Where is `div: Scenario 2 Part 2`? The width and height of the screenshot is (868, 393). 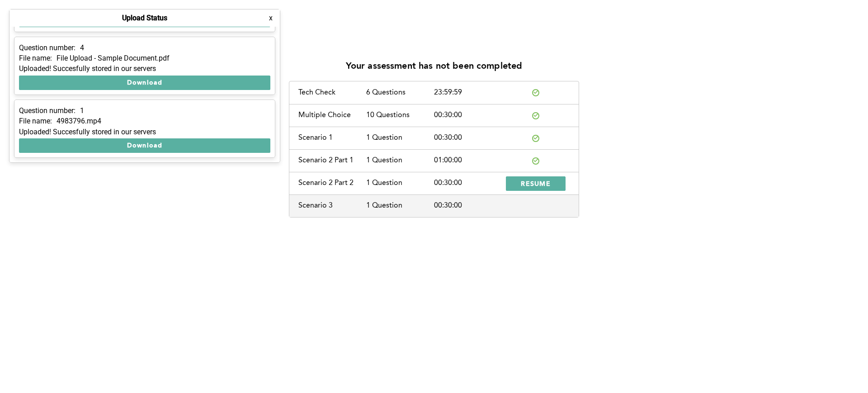
div: Scenario 2 Part 2 is located at coordinates (332, 183).